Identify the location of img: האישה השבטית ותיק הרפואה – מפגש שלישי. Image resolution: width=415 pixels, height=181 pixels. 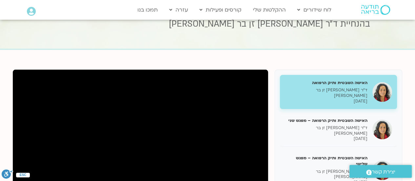
(382, 170).